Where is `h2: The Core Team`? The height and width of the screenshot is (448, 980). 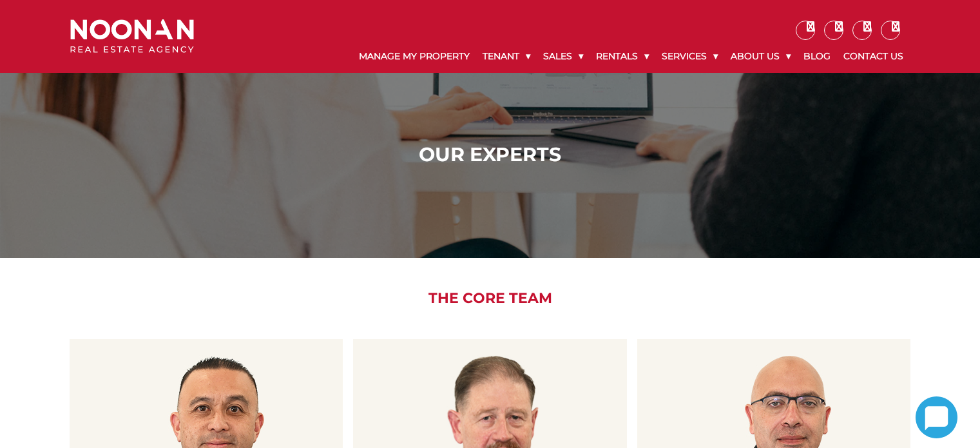
h2: The Core Team is located at coordinates (490, 299).